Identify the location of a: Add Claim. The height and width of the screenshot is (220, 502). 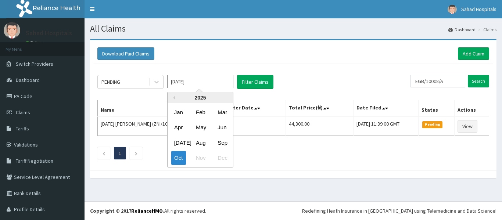
(474, 54).